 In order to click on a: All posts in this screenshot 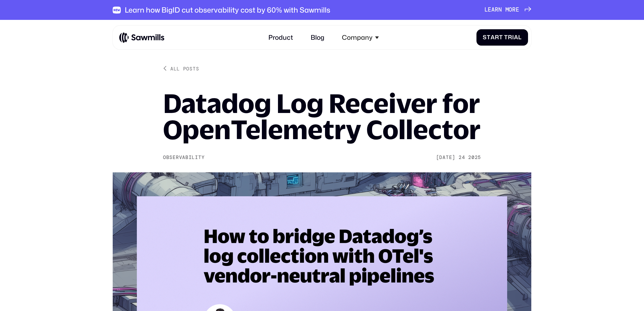, I will do `click(181, 68)`.